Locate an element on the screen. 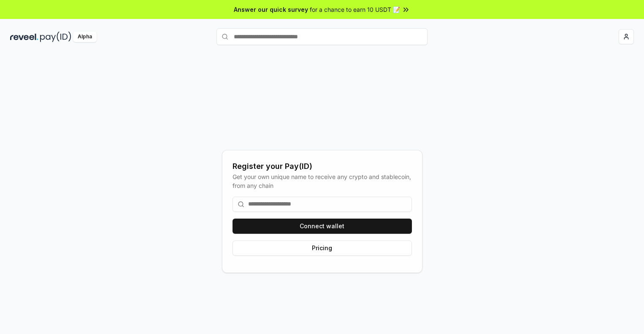 The width and height of the screenshot is (644, 334). button: Pricing is located at coordinates (322, 248).